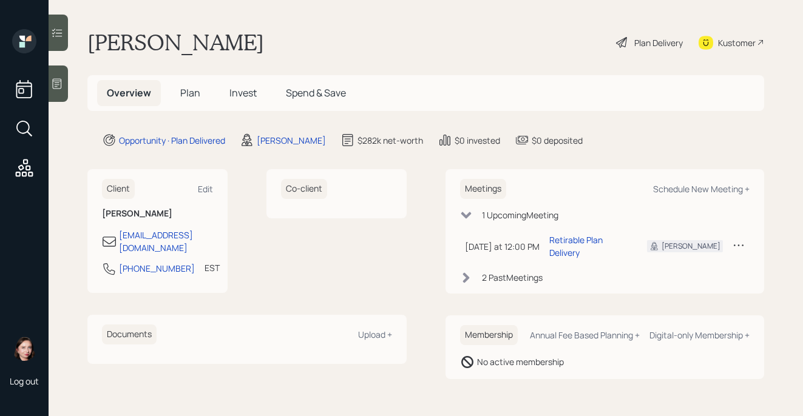 This screenshot has height=416, width=803. I want to click on div: Edit, so click(205, 189).